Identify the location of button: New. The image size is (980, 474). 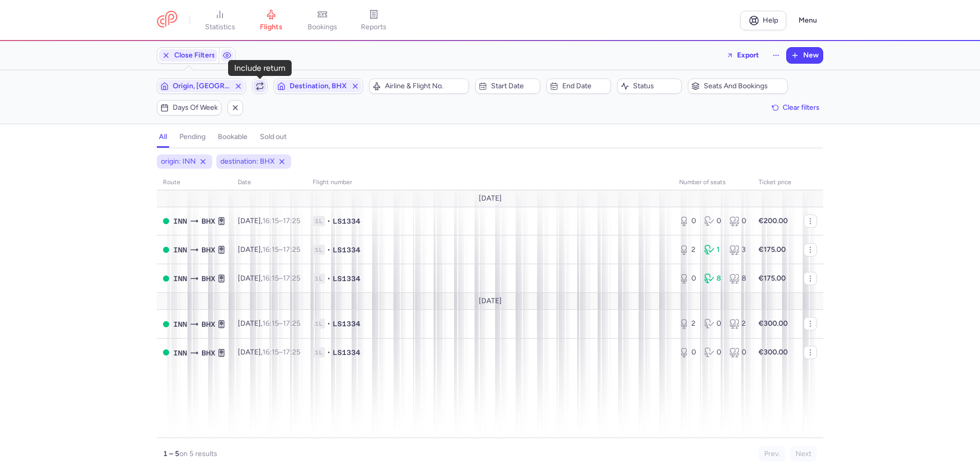
(805, 55).